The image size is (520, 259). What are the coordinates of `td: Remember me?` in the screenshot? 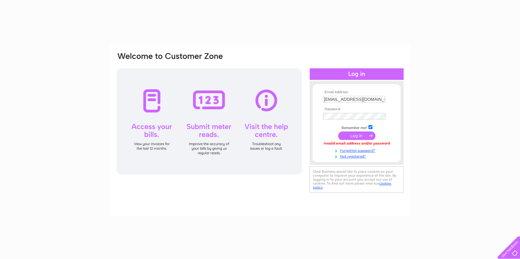 It's located at (357, 127).